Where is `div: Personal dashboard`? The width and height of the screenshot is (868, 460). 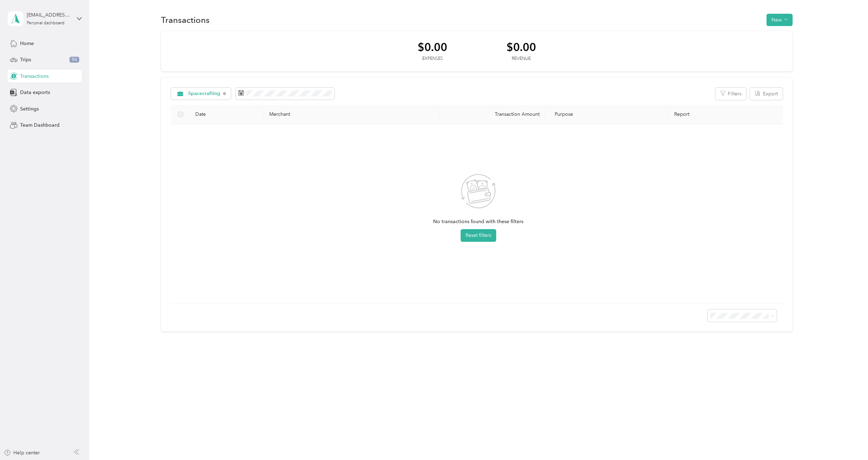
div: Personal dashboard is located at coordinates (45, 23).